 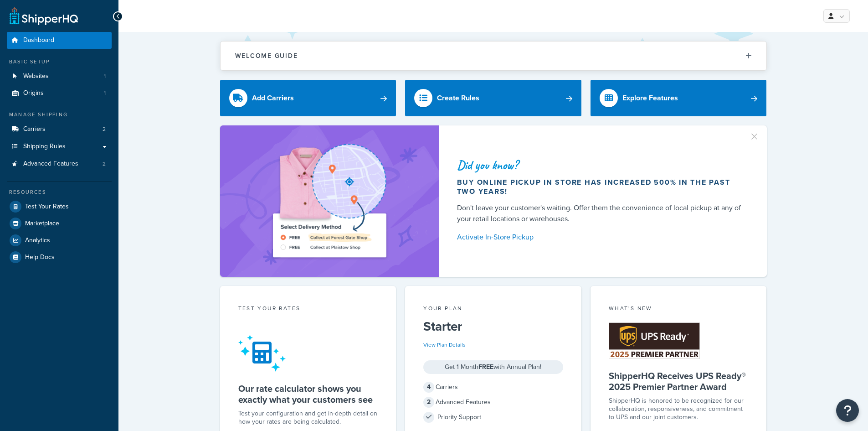 What do you see at coordinates (59, 164) in the screenshot?
I see `a: Advanced Features2` at bounding box center [59, 164].